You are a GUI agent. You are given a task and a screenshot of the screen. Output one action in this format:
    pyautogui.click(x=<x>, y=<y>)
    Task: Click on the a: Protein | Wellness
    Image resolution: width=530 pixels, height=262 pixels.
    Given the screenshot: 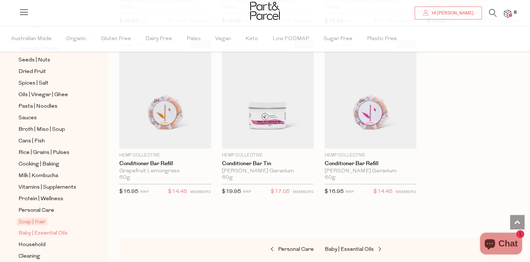 What is the action you would take?
    pyautogui.click(x=51, y=199)
    